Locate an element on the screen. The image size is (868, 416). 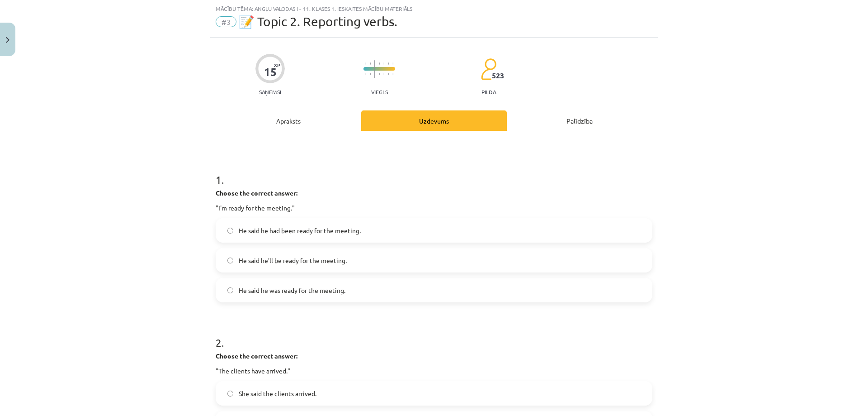
h1: 1 . is located at coordinates (434, 171).